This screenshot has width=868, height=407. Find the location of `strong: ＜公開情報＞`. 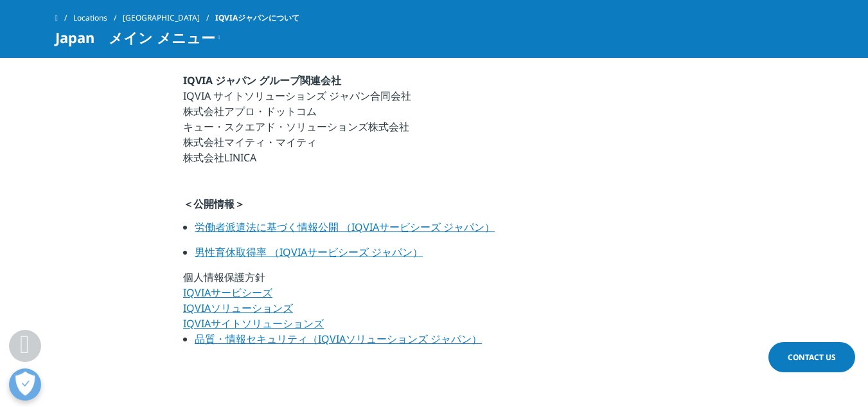

strong: ＜公開情報＞ is located at coordinates (214, 204).